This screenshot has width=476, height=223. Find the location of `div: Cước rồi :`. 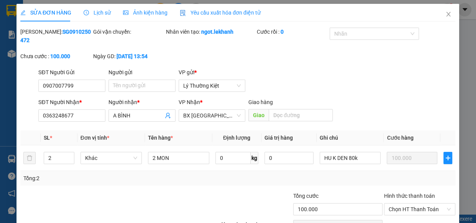

div: Cước rồi : is located at coordinates (292, 32).